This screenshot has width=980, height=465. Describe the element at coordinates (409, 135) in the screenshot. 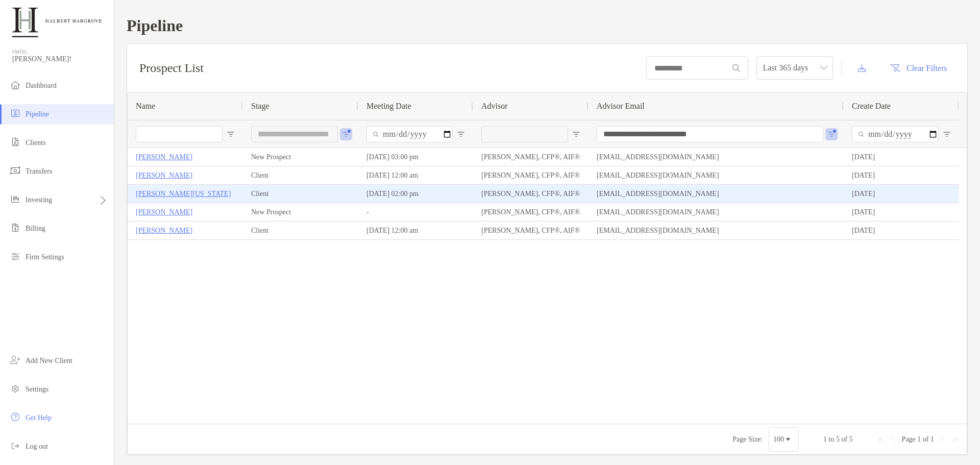

I see `input: Meeting Date Filter Input` at that location.